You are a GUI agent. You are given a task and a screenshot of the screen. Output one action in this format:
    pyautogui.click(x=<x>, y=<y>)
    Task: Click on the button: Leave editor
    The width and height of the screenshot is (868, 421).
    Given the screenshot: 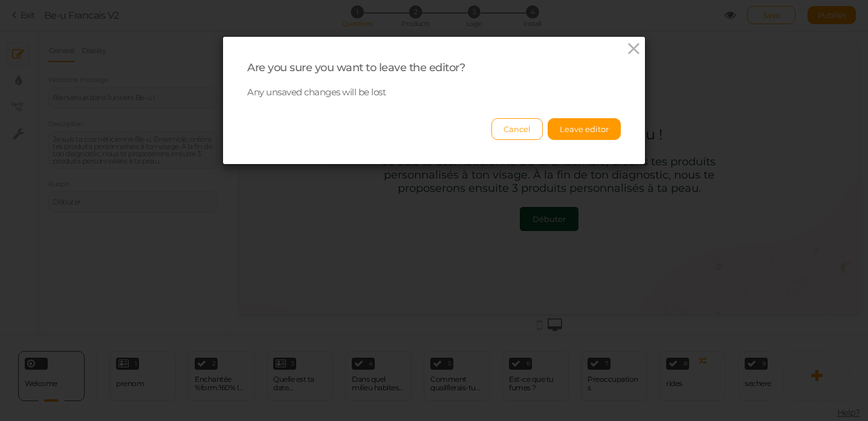 What is the action you would take?
    pyautogui.click(x=584, y=129)
    